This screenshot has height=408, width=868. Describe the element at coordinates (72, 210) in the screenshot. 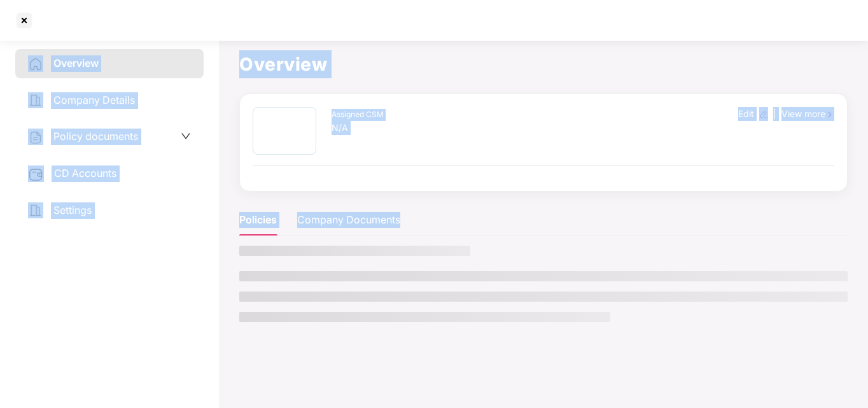

I see `span: Settings` at that location.